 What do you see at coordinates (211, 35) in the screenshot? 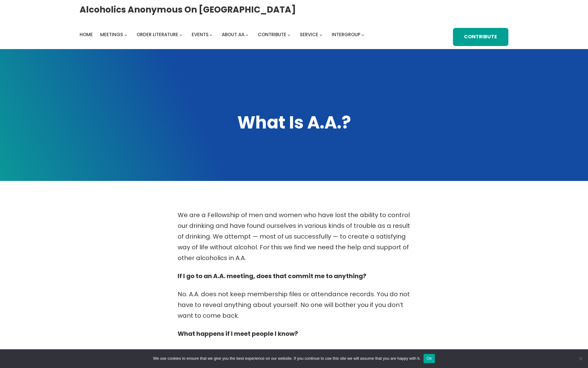
I see `button: Events submenu` at bounding box center [211, 35].